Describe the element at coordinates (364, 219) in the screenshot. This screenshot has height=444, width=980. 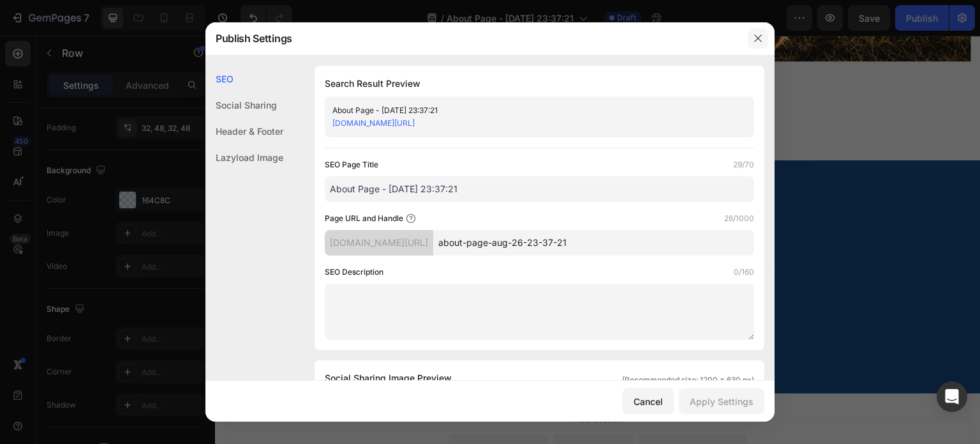
I see `label: Page URL and Handle` at that location.